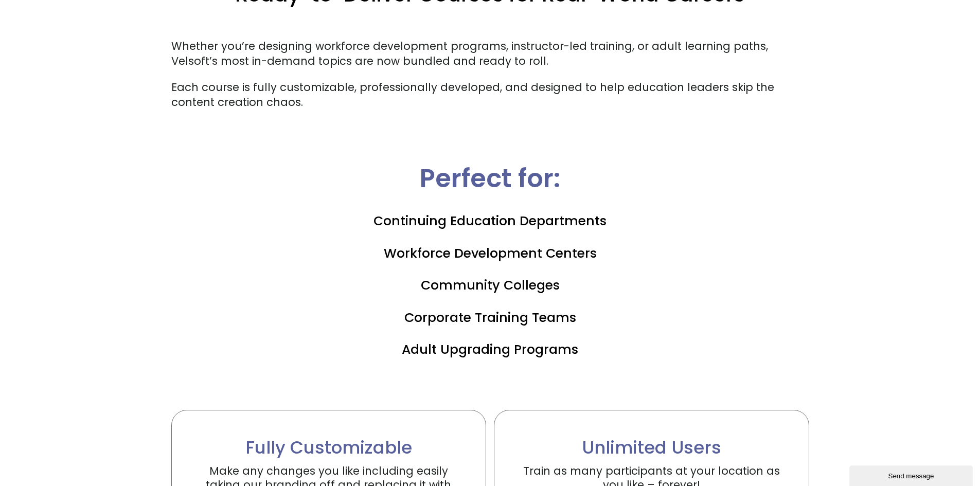  What do you see at coordinates (490, 221) in the screenshot?
I see `h2: Continuing Education Departments` at bounding box center [490, 221].